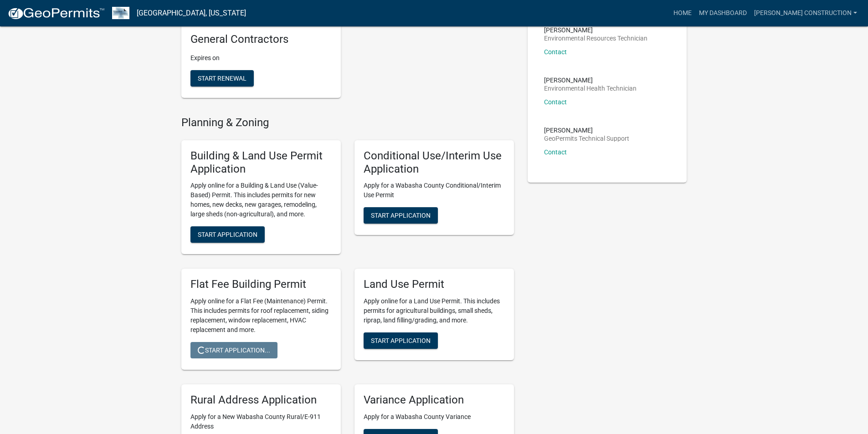 This screenshot has height=434, width=868. Describe the element at coordinates (234, 351) in the screenshot. I see `span: Start Application...` at that location.